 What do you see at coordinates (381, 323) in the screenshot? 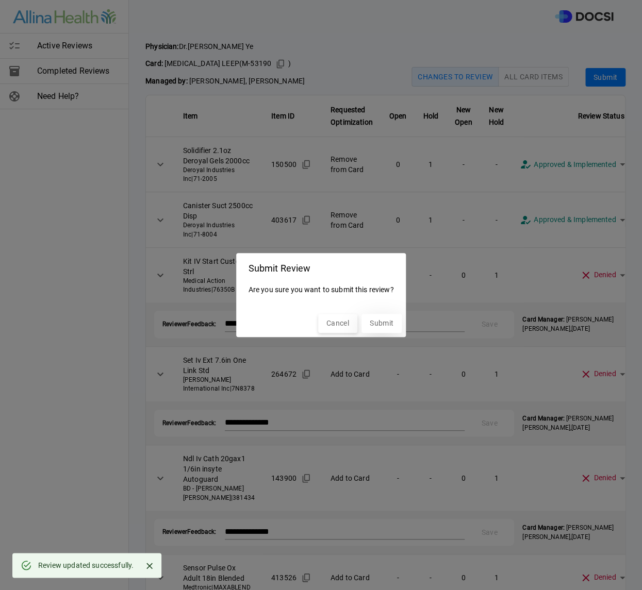
I see `button: Submit` at bounding box center [381, 323].